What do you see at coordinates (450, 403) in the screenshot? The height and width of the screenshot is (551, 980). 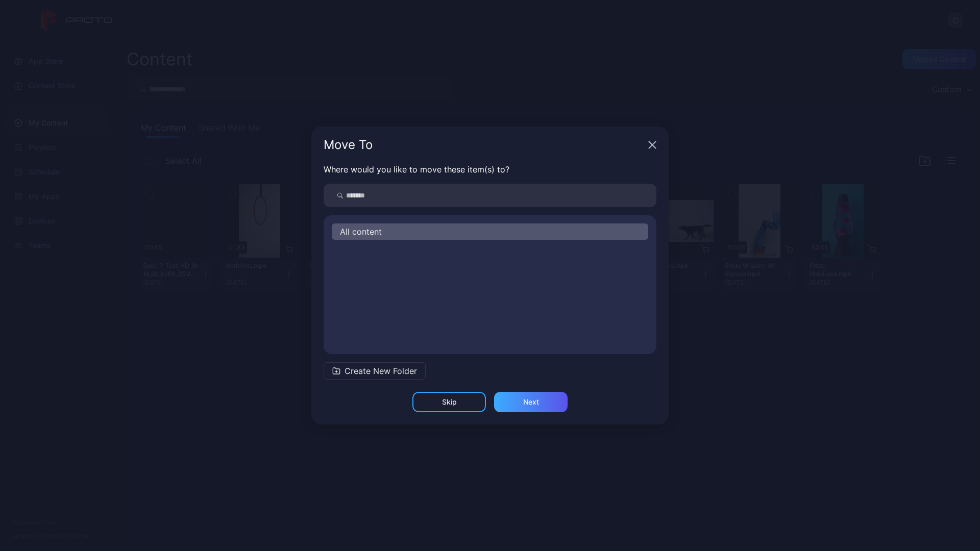 I see `button: Skip` at bounding box center [450, 403].